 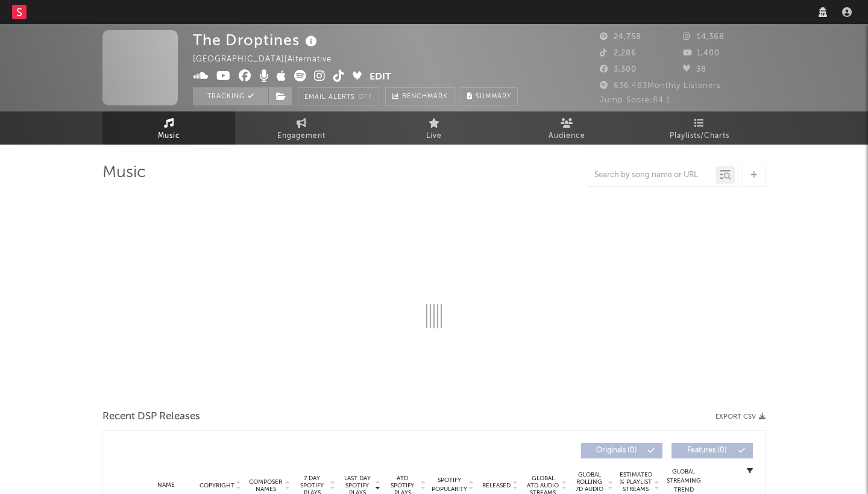 What do you see at coordinates (169, 136) in the screenshot?
I see `span: Music` at bounding box center [169, 136].